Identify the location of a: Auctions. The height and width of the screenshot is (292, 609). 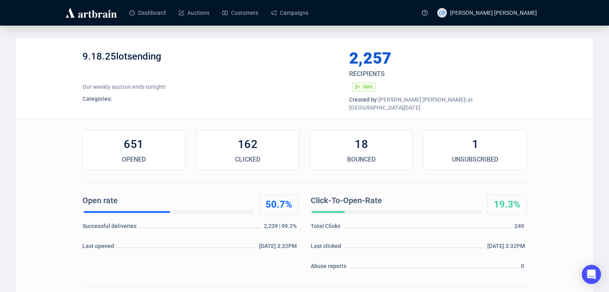
(194, 13).